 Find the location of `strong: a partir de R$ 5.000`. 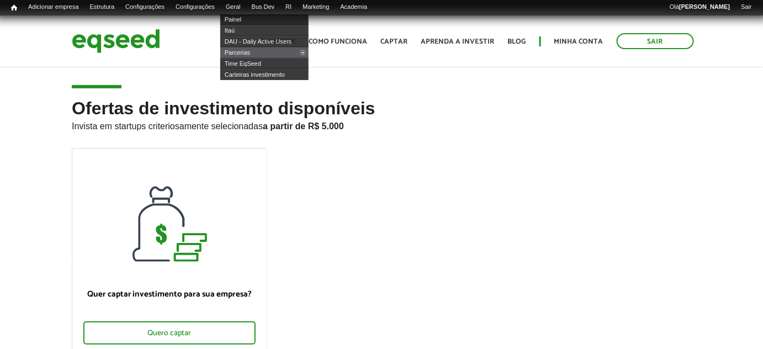

strong: a partir de R$ 5.000 is located at coordinates (303, 126).